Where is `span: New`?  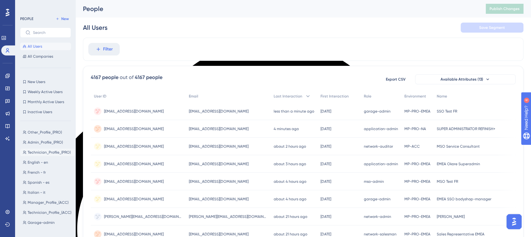
span: New is located at coordinates (65, 19).